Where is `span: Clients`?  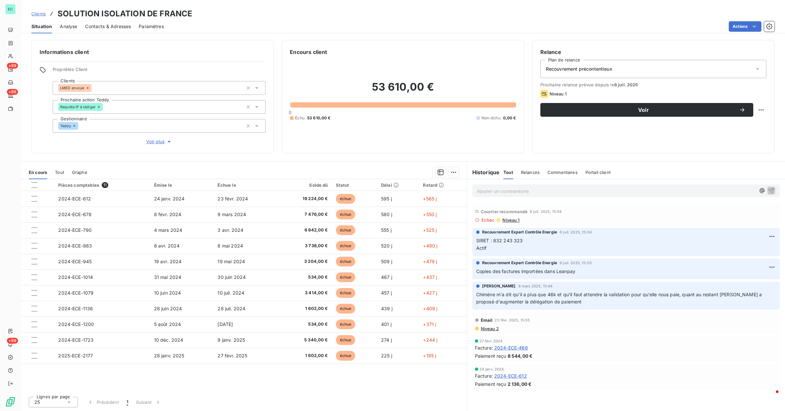 span: Clients is located at coordinates (39, 14).